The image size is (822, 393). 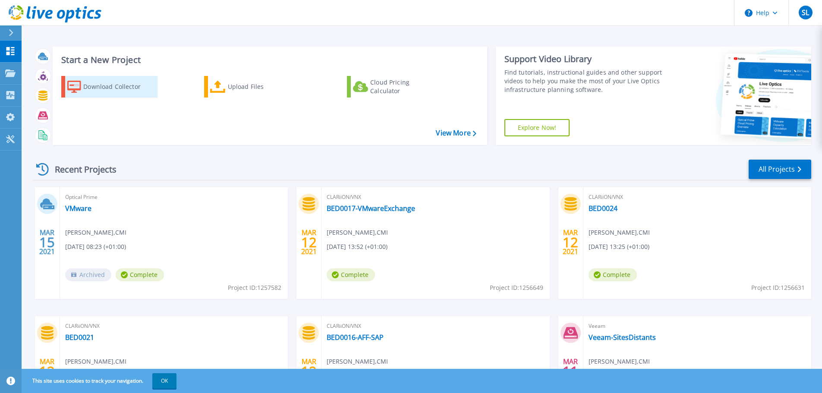 I want to click on span: Optical Prime, so click(x=174, y=197).